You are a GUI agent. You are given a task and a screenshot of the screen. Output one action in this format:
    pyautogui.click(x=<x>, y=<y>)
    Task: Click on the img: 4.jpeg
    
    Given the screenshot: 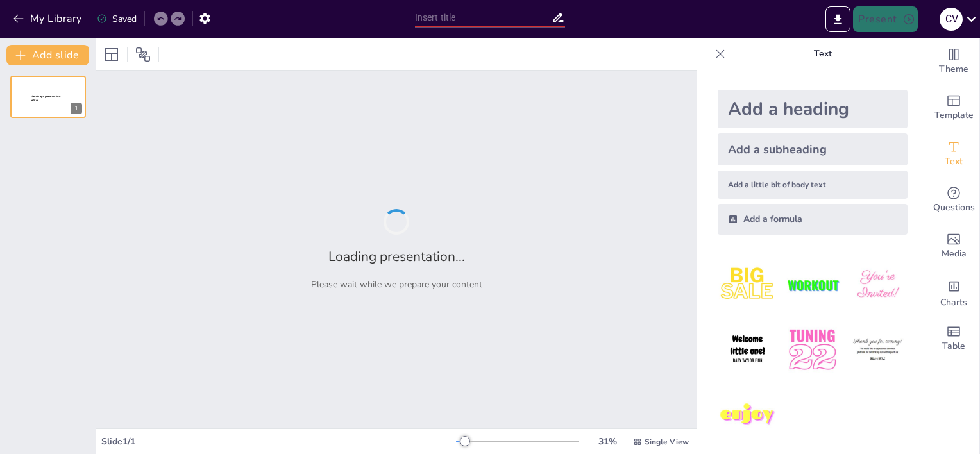 What is the action you would take?
    pyautogui.click(x=748, y=349)
    